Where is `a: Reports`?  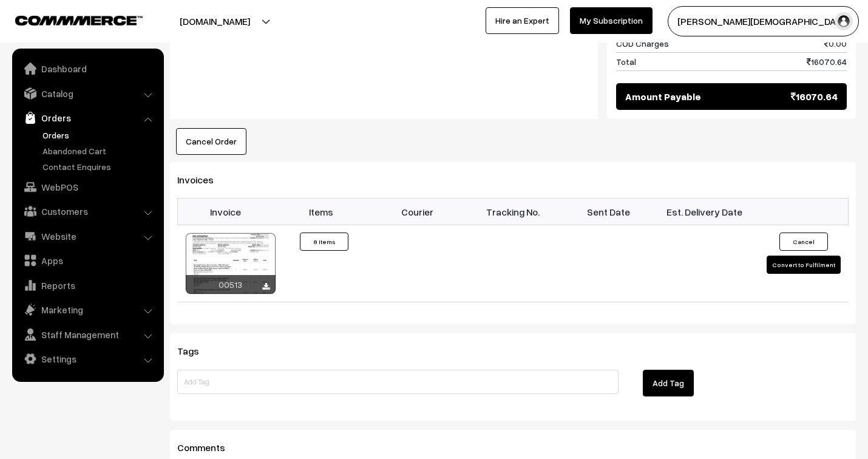
a: Reports is located at coordinates (88, 285).